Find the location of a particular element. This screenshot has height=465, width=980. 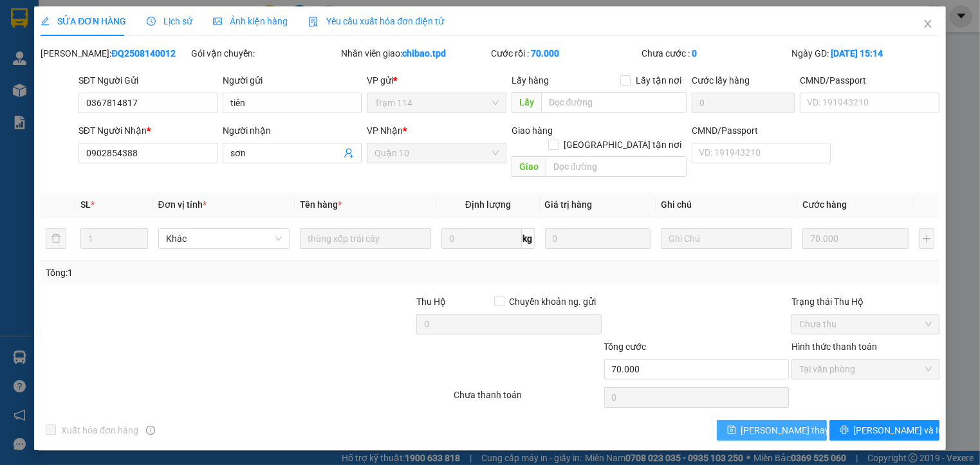

th: Ghi chú is located at coordinates (726, 205).